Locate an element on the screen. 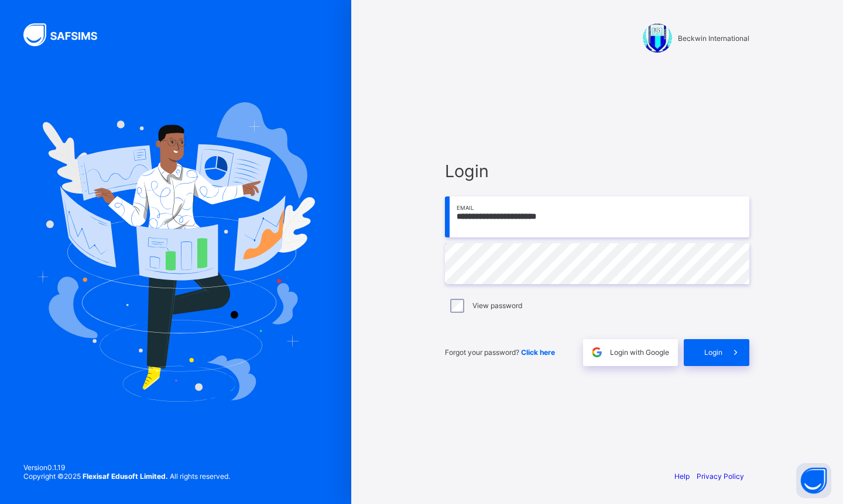 The image size is (843, 504). a: Click here is located at coordinates (538, 352).